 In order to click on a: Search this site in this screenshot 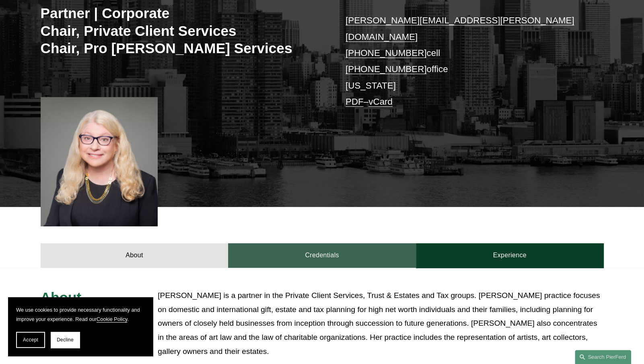, I will do `click(603, 357)`.